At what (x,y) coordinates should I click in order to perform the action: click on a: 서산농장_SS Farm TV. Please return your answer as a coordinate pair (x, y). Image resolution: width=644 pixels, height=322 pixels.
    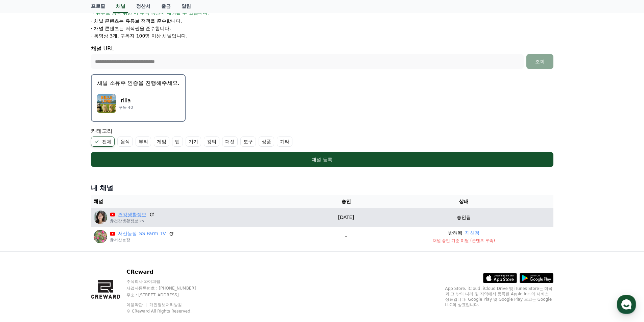
    Looking at the image, I should click on (142, 233).